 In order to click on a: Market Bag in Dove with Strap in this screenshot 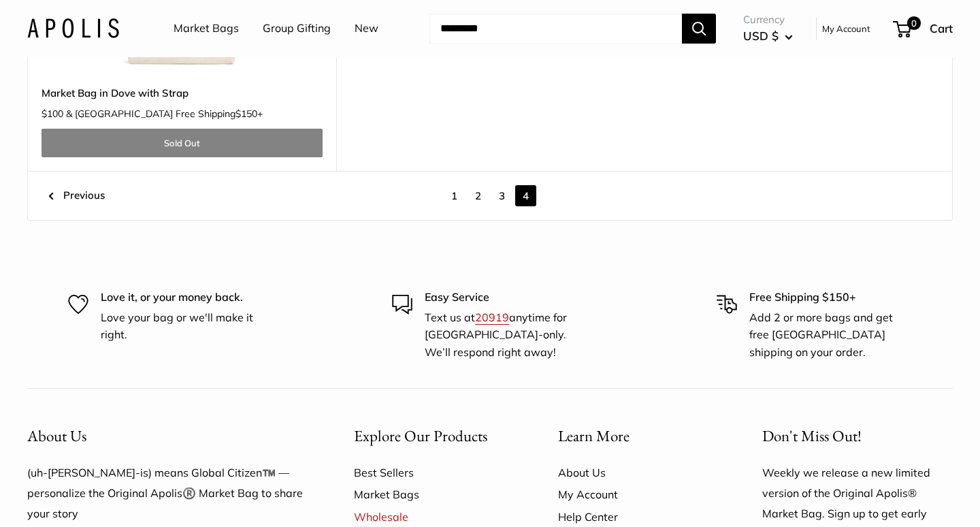, I will do `click(182, 92)`.